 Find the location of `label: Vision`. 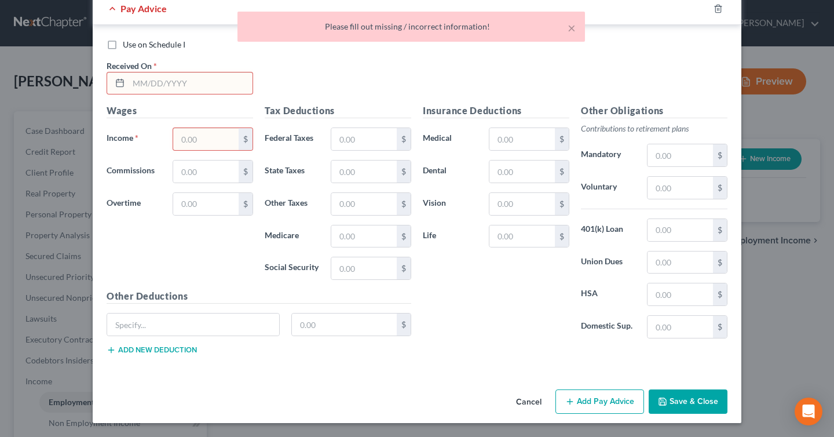

label: Vision is located at coordinates (450, 204).